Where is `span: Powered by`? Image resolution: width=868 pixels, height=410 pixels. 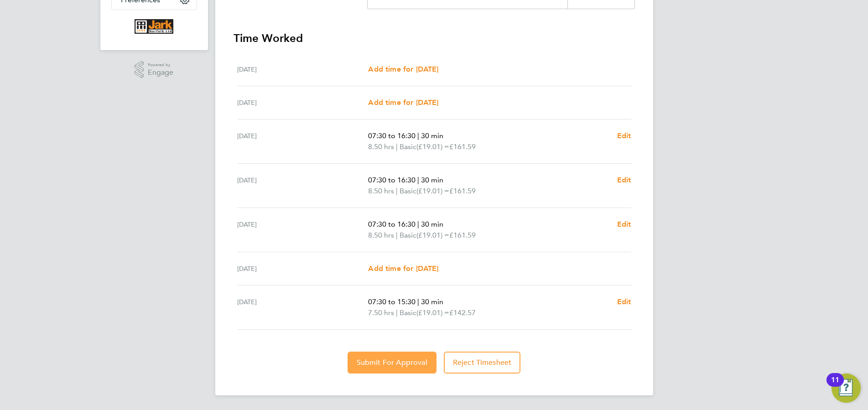 span: Powered by is located at coordinates (161, 65).